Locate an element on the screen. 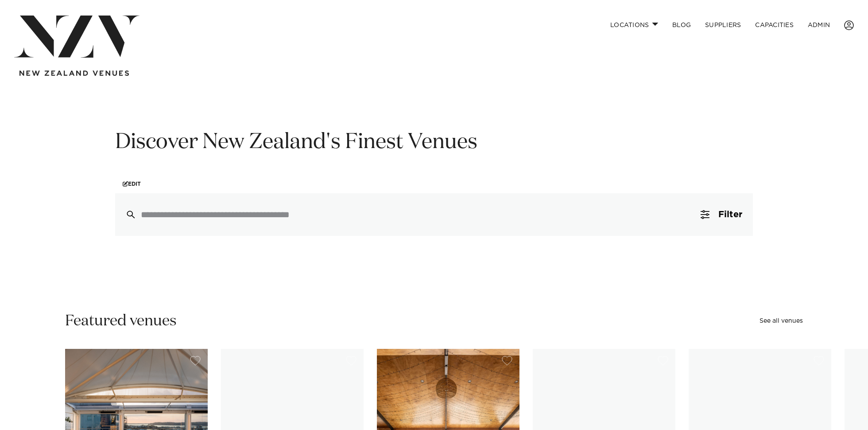 This screenshot has height=430, width=868. button: Filter is located at coordinates (722, 214).